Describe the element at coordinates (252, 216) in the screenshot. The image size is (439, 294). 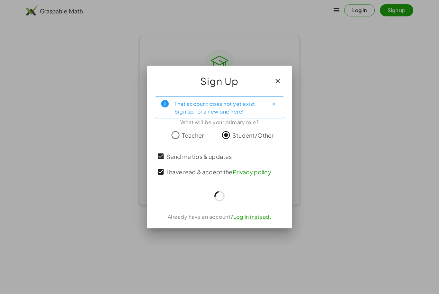
I see `a: Log In instead.` at that location.